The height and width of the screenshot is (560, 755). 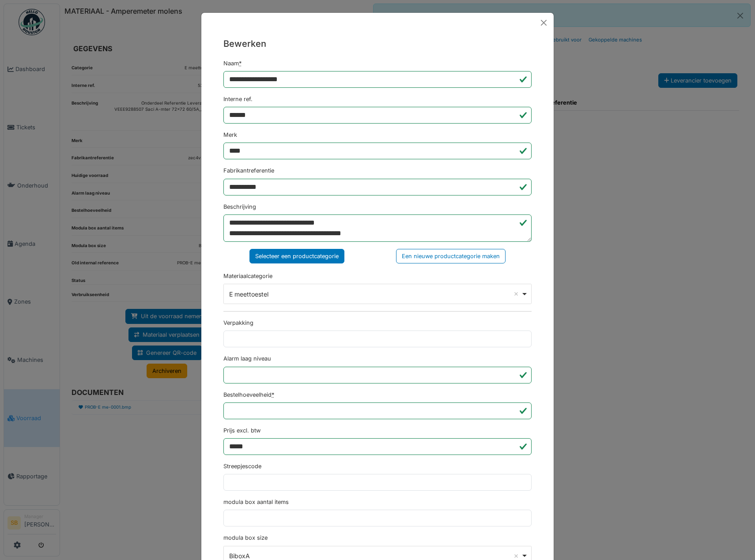 I want to click on div: E meettoestel, so click(x=375, y=294).